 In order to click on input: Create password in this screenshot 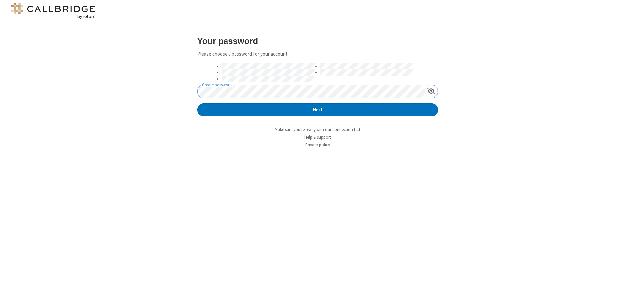, I will do `click(311, 91)`.